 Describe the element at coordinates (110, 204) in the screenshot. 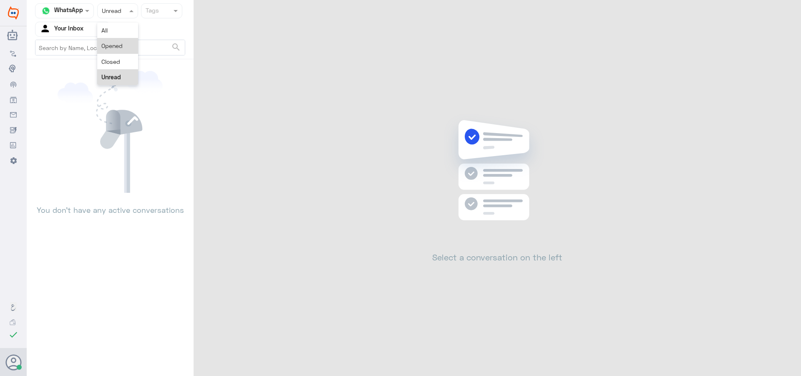

I see `p: You don’t have any active conversations` at that location.